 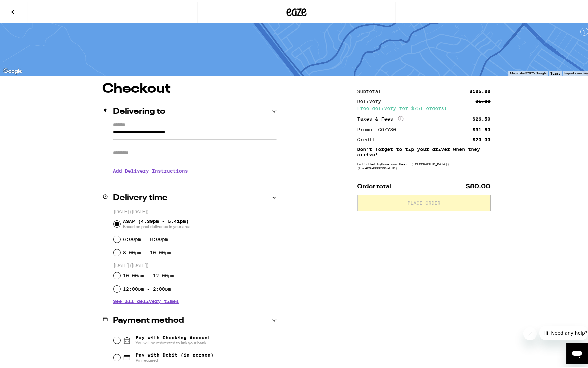 I want to click on div: Promo: COZY30, so click(x=379, y=128).